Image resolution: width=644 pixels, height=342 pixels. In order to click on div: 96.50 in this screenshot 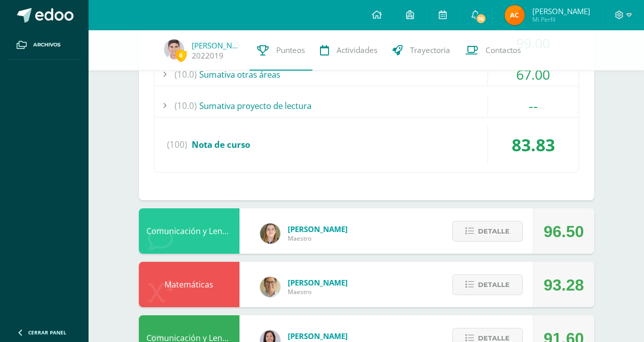, I will do `click(564, 231)`.